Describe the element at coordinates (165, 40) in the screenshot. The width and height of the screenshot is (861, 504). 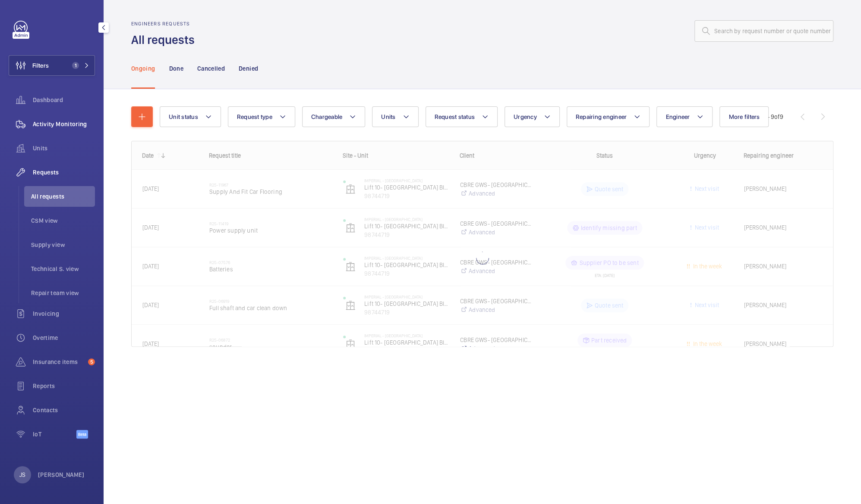
I see `h1: All requests` at that location.